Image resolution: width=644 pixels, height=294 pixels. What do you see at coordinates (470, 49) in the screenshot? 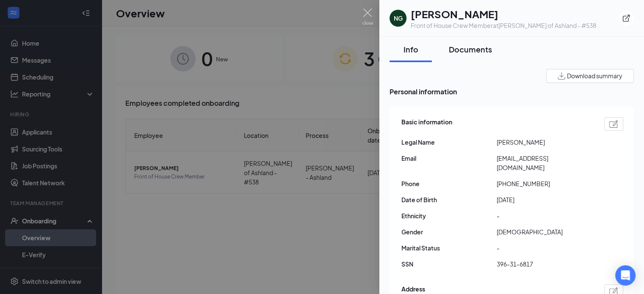
I see `div: Documents` at bounding box center [470, 49].